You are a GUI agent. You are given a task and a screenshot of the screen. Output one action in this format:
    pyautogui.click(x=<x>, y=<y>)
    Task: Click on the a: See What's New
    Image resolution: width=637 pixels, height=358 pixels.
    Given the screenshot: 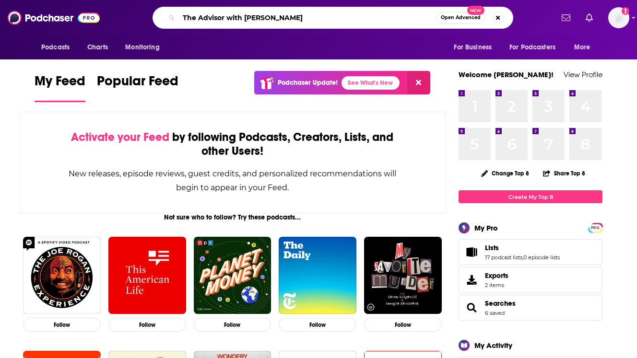 What is the action you would take?
    pyautogui.click(x=370, y=83)
    